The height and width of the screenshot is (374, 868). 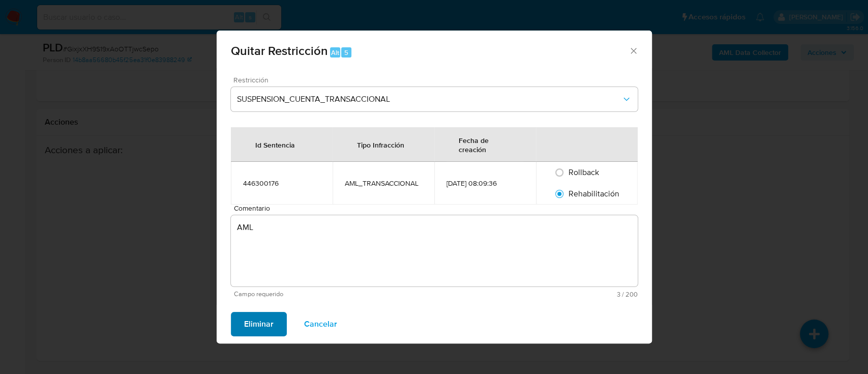 What do you see at coordinates (429, 99) in the screenshot?
I see `span: SUSPENSION_CUENTA_TRANSACCIONAL` at bounding box center [429, 99].